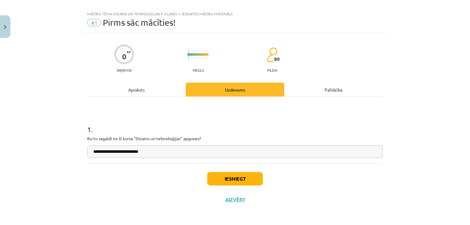 This screenshot has height=225, width=470. What do you see at coordinates (198, 70) in the screenshot?
I see `p: Viegls` at bounding box center [198, 70].